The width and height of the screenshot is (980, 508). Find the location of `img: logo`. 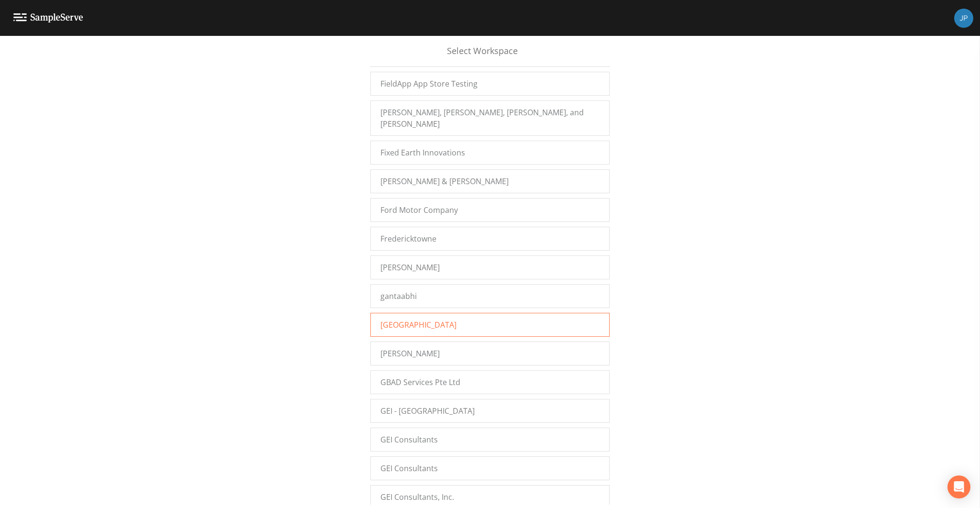

img: logo is located at coordinates (49, 18).